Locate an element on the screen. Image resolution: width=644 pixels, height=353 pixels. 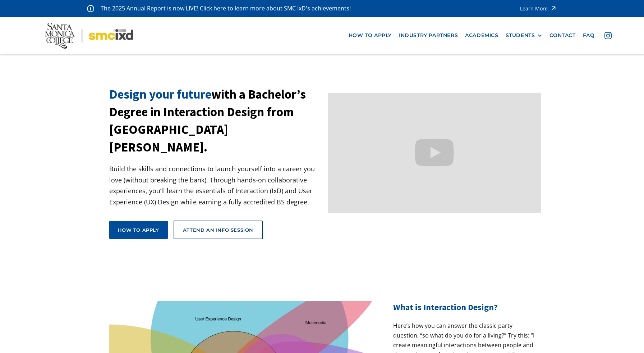
div: How to apply is located at coordinates (138, 230).